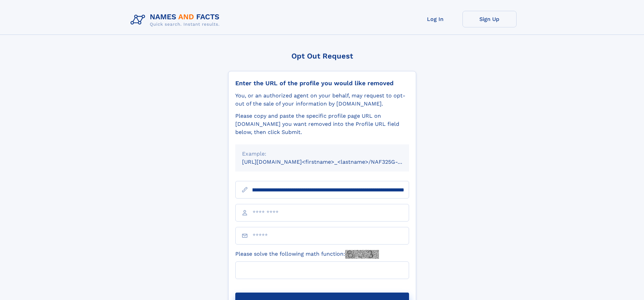 Image resolution: width=644 pixels, height=300 pixels. What do you see at coordinates (307, 254) in the screenshot?
I see `label: Please solve the following math function:` at bounding box center [307, 254].